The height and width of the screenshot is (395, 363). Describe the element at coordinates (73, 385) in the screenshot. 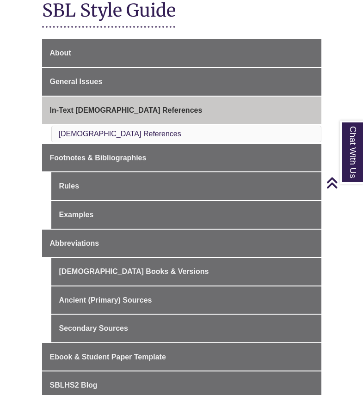

I see `span: SBLHS2 Blog` at that location.